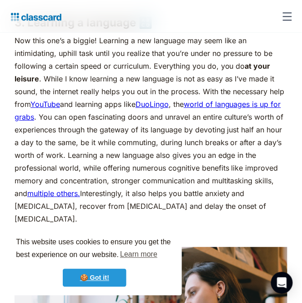 The width and height of the screenshot is (302, 303). Describe the element at coordinates (95, 249) in the screenshot. I see `span: This website uses cookies to ensure you get the best experience on our website.` at that location.